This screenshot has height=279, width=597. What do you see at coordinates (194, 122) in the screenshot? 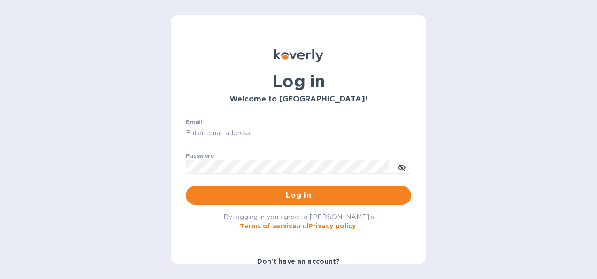
I see `label: Email` at bounding box center [194, 122].